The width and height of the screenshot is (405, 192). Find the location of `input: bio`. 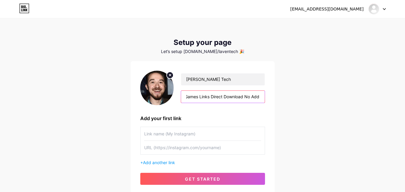

input: bio is located at coordinates (223, 97).